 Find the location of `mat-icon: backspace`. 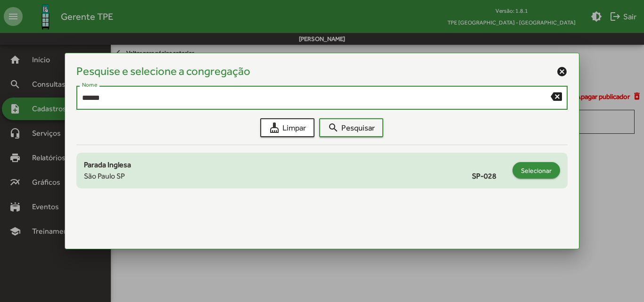

mat-icon: backspace is located at coordinates (556, 96).